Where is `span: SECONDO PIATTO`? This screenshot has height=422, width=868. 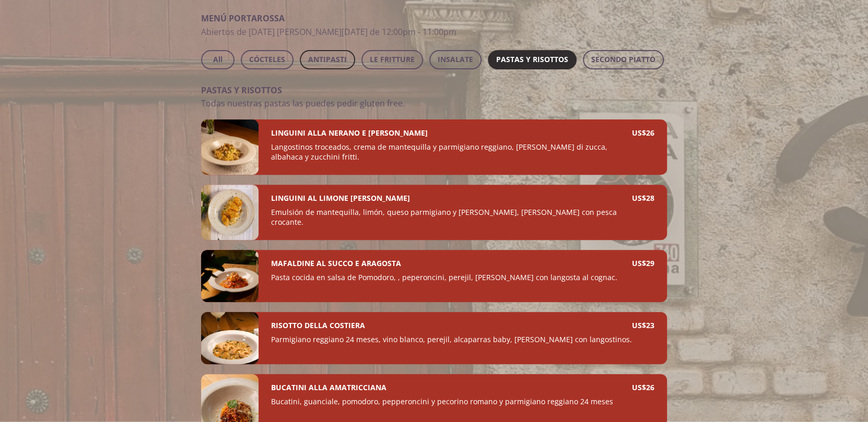
span: SECONDO PIATTO is located at coordinates (623, 60).